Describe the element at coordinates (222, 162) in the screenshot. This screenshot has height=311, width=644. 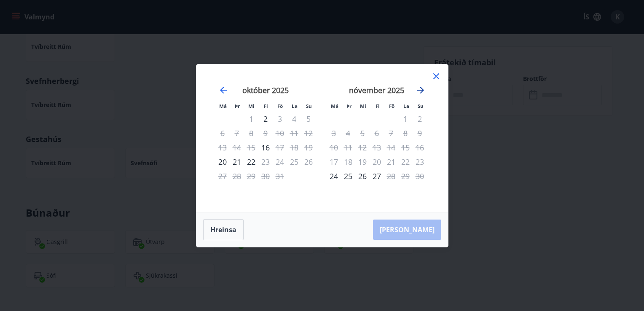
I see `td: Choose mánudagur, 20. október 2025 as your check-in date. It’s available.` at that location.